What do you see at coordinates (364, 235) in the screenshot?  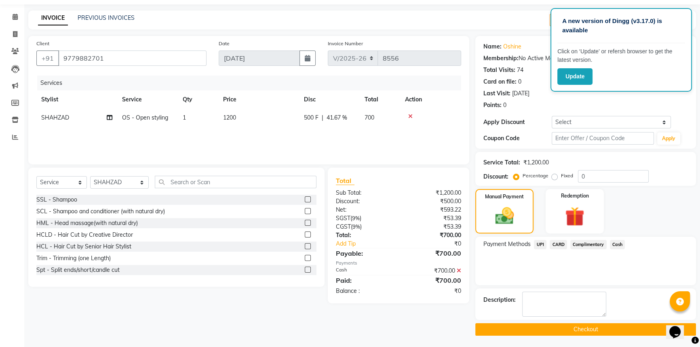 I see `div: Total:` at bounding box center [364, 235].